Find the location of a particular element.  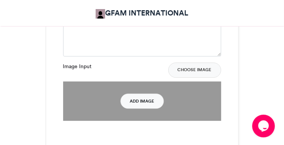

button: Add Image is located at coordinates (142, 101).